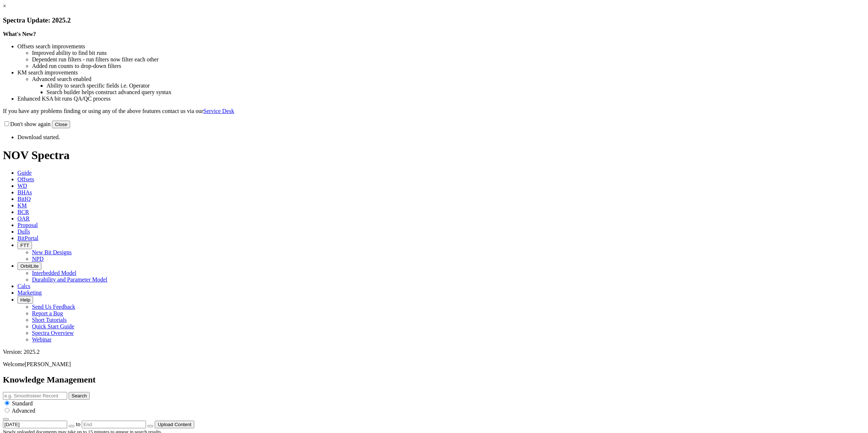 The image size is (868, 433). Describe the element at coordinates (28, 225) in the screenshot. I see `span: Proposal` at that location.